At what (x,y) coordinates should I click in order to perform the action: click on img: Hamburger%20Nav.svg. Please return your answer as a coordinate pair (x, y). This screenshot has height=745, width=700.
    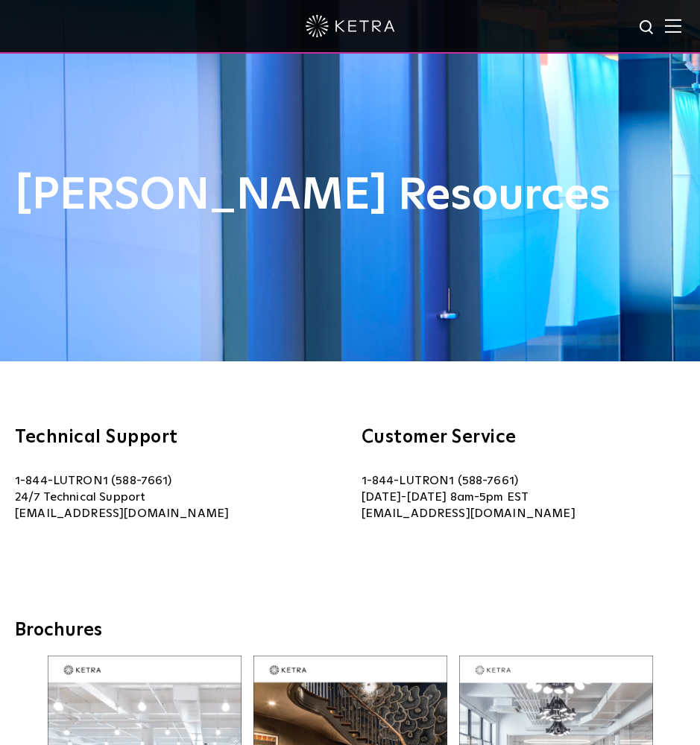
    Looking at the image, I should click on (673, 25).